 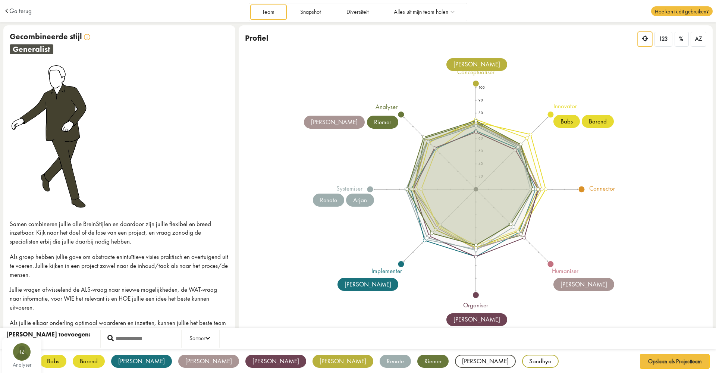 I want to click on text: 100, so click(x=482, y=87).